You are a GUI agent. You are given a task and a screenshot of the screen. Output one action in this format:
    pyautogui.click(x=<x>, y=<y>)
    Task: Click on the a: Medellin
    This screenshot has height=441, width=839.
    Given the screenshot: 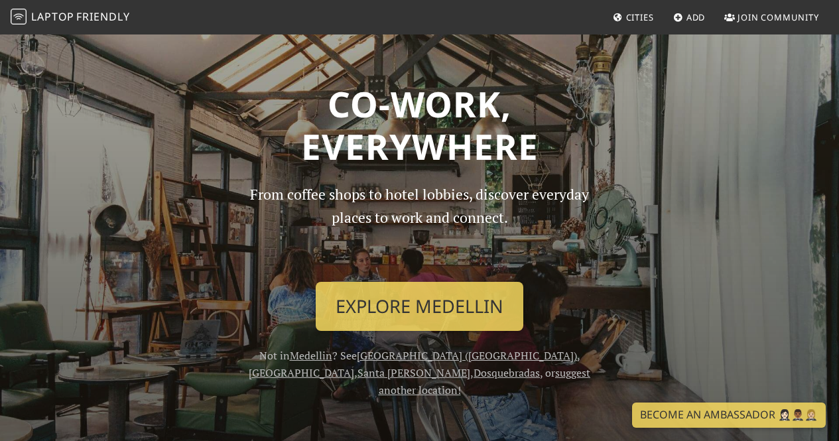 What is the action you would take?
    pyautogui.click(x=311, y=356)
    